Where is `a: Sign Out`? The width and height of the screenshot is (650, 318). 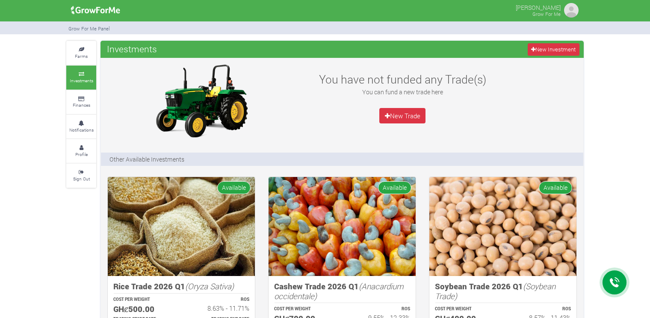 a: Sign Out is located at coordinates (81, 175).